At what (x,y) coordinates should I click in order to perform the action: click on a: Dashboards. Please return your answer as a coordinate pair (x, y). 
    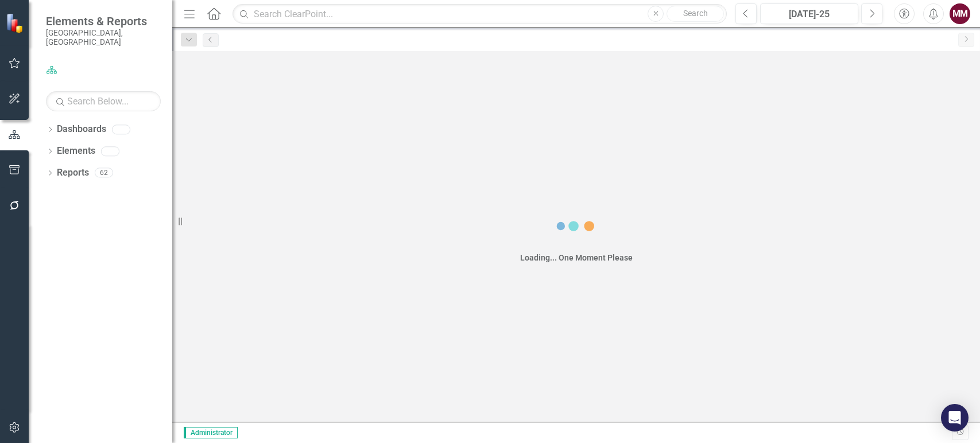
    Looking at the image, I should click on (82, 130).